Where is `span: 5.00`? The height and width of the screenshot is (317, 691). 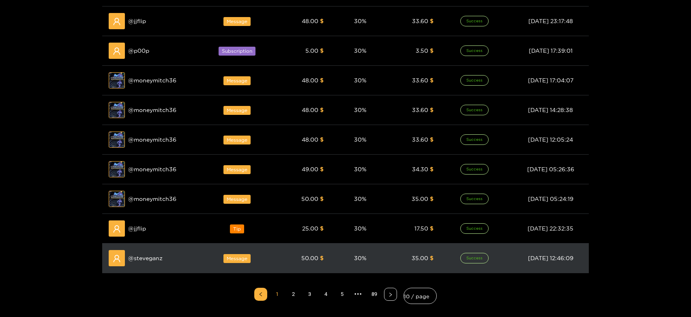
span: 5.00 is located at coordinates (312, 50).